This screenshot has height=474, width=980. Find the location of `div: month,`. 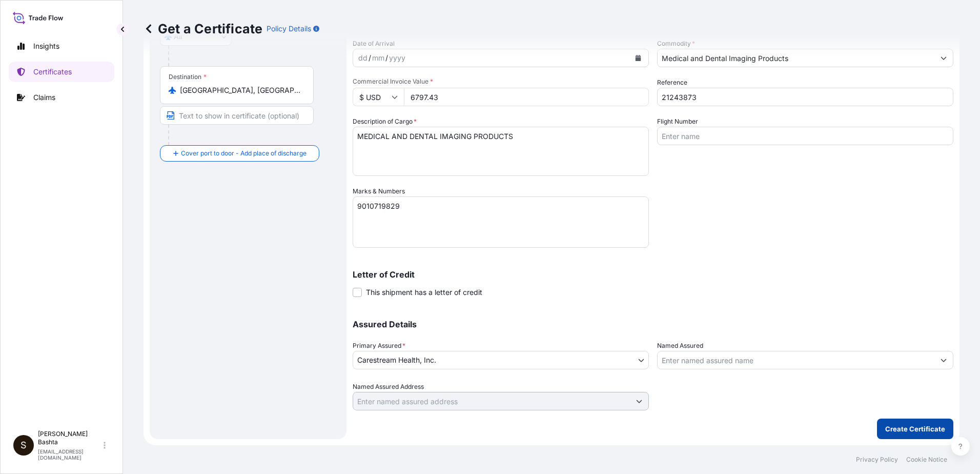

div: month, is located at coordinates (378, 58).